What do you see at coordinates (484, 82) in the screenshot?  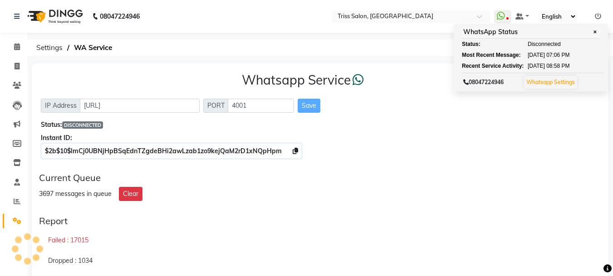 I see `span: 08047224946` at bounding box center [484, 82].